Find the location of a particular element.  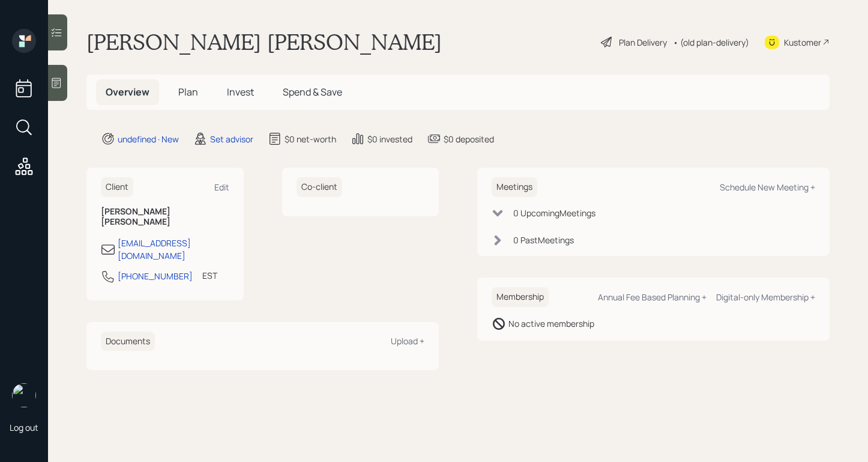

div: No active membership is located at coordinates (551, 323).